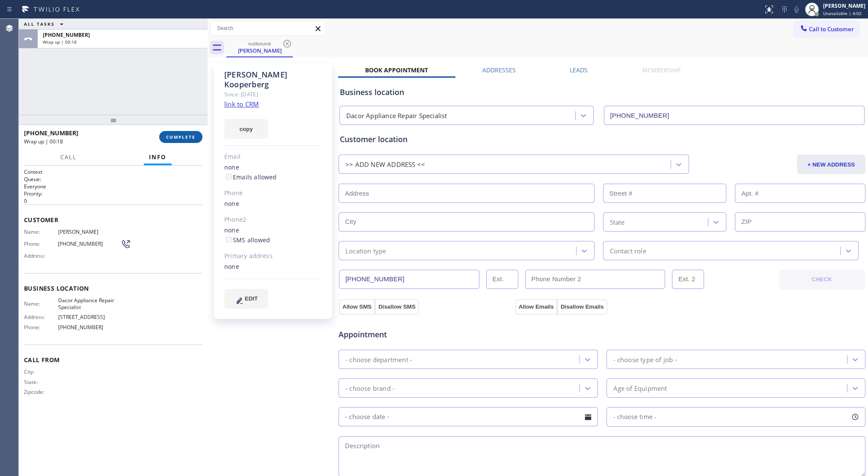  What do you see at coordinates (41, 371) in the screenshot?
I see `span: City:` at bounding box center [41, 371].